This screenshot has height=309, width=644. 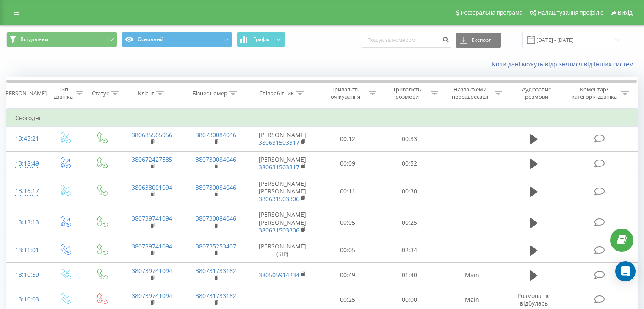 I want to click on button: Графік, so click(x=261, y=40).